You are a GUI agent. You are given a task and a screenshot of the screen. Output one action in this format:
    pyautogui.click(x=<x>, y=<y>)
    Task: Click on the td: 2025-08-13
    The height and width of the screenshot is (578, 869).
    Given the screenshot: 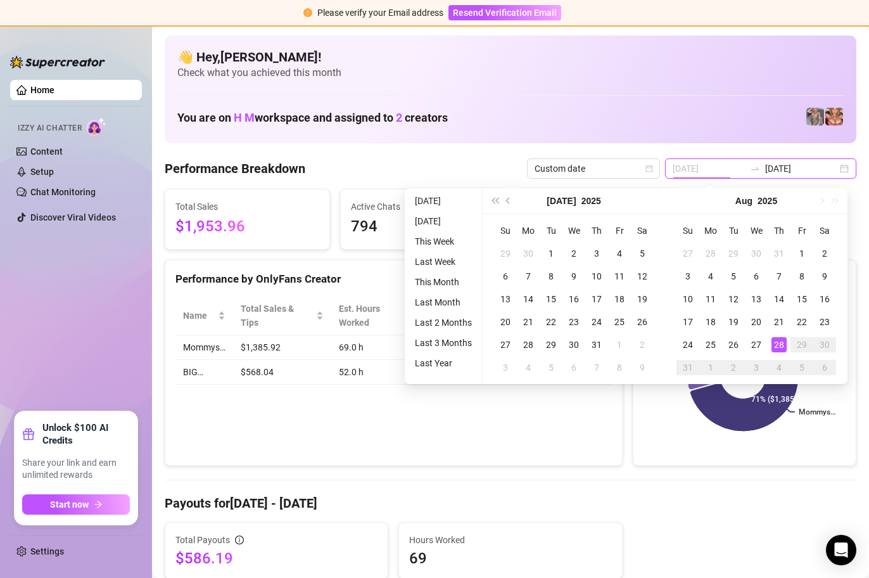 What is the action you would take?
    pyautogui.click(x=756, y=299)
    